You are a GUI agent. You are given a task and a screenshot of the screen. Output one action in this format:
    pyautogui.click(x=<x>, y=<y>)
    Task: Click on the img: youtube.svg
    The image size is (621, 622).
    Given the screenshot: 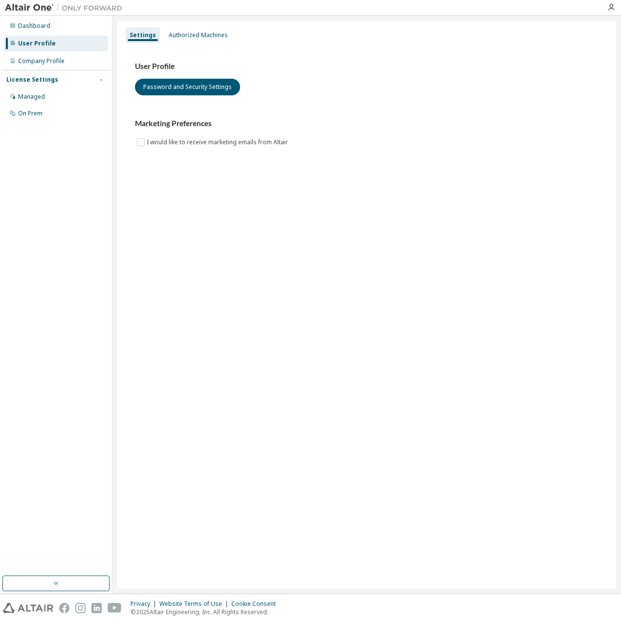 What is the action you would take?
    pyautogui.click(x=114, y=608)
    